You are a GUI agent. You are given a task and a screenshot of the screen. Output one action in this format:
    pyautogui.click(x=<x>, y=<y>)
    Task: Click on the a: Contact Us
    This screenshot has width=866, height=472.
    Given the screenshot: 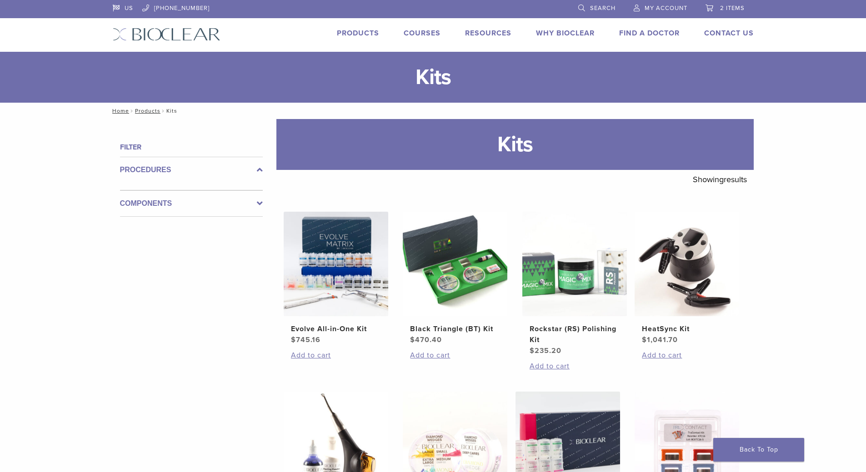 What is the action you would take?
    pyautogui.click(x=729, y=33)
    